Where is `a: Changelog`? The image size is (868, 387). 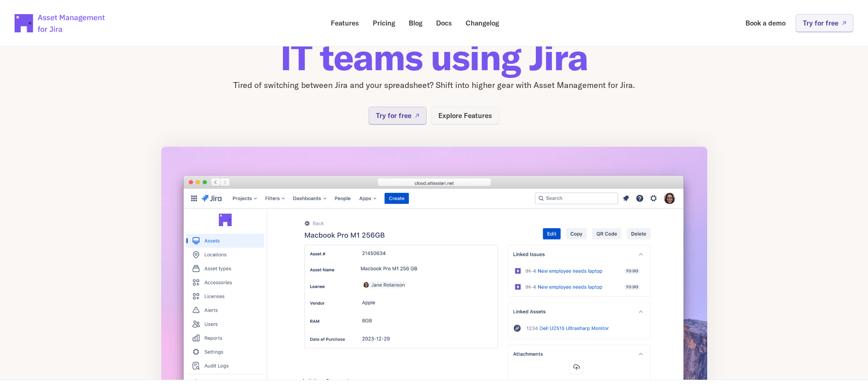
a: Changelog is located at coordinates (482, 23).